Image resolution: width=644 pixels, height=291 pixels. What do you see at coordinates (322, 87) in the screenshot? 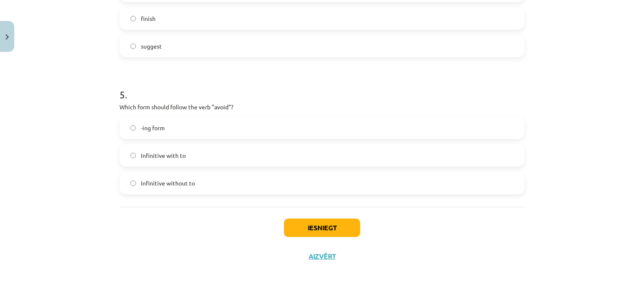
I see `h1: 5 .` at bounding box center [322, 87].